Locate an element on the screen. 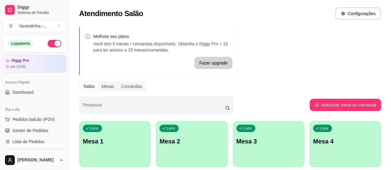 The height and width of the screenshot is (170, 391). div: Varandinha - ... is located at coordinates (33, 26).